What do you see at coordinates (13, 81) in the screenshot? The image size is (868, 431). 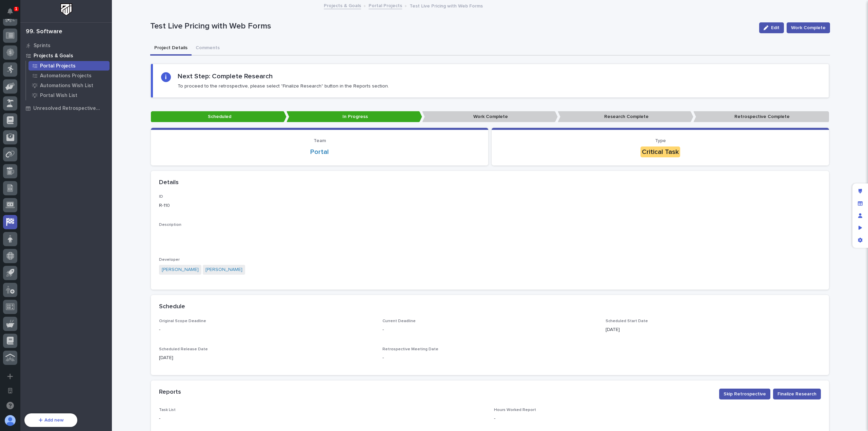 I see `img: 1736555164131-43832dd5-751b-4058-ba23-39d91318e5a0` at bounding box center [13, 81].